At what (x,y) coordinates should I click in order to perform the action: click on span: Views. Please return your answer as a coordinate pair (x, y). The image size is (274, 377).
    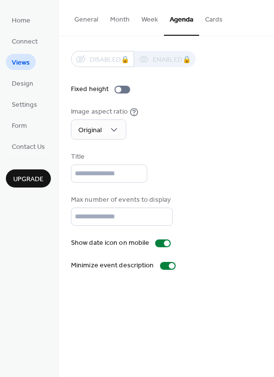
    Looking at the image, I should click on (21, 63).